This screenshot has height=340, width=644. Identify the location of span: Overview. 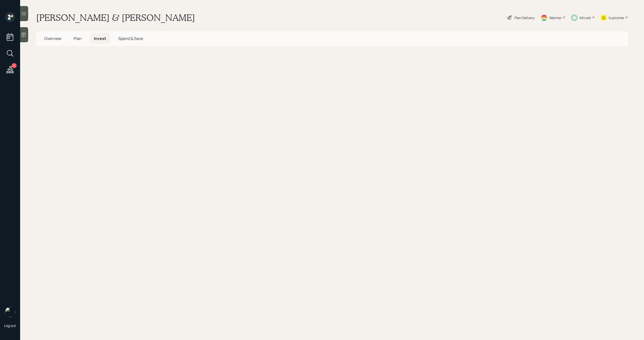
(53, 38).